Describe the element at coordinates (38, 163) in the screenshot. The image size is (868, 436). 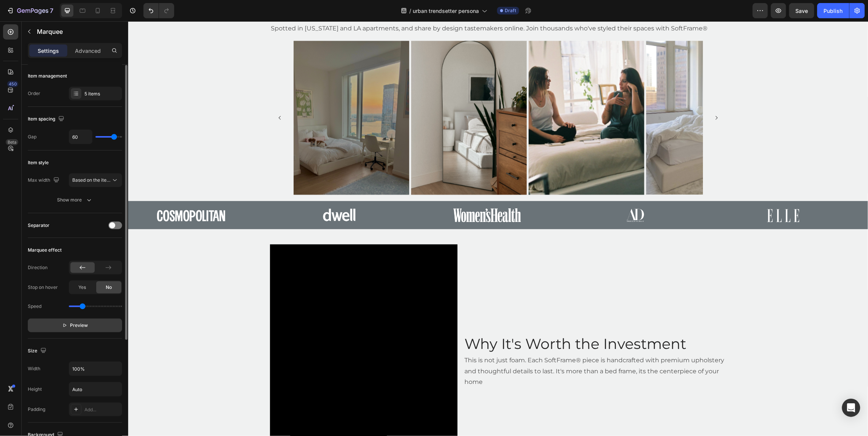
I see `div: Item style` at that location.